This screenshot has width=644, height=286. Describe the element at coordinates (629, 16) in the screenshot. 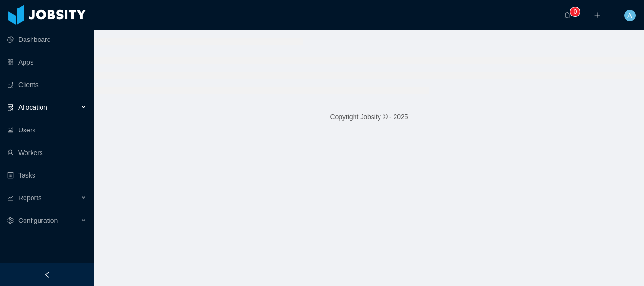

I see `span: A` at that location.